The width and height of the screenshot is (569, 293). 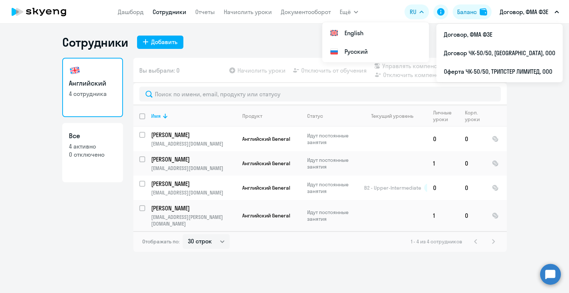 I want to click on a: Балансbalance, so click(x=472, y=12).